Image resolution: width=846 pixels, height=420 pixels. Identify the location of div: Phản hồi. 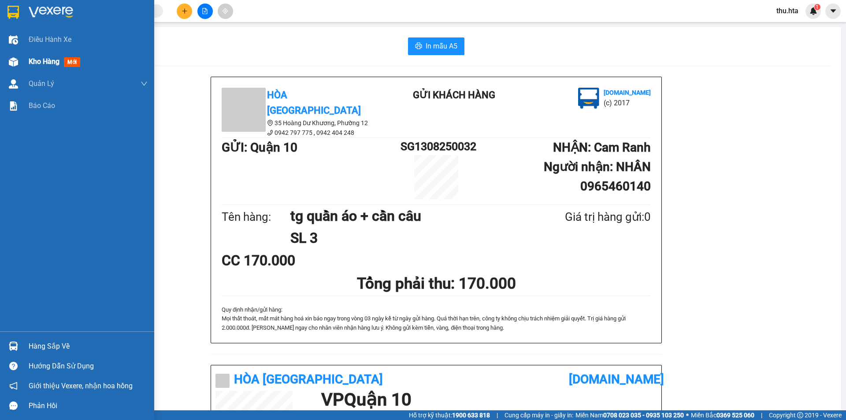
(88, 406).